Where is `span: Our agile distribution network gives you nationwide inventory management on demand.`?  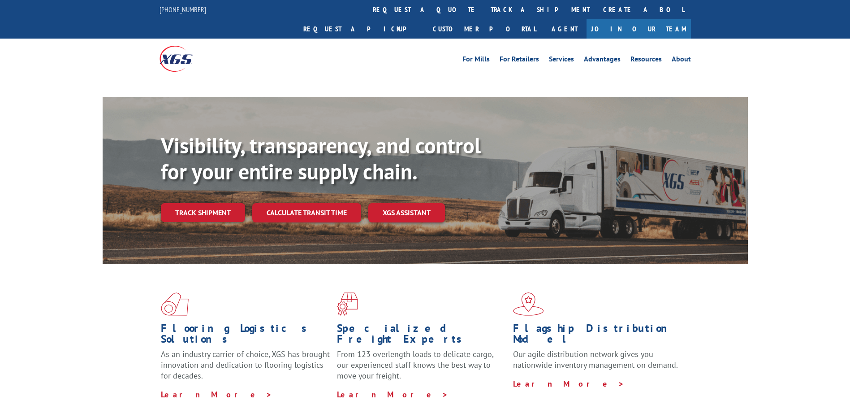
span: Our agile distribution network gives you nationwide inventory management on demand. is located at coordinates (596, 359).